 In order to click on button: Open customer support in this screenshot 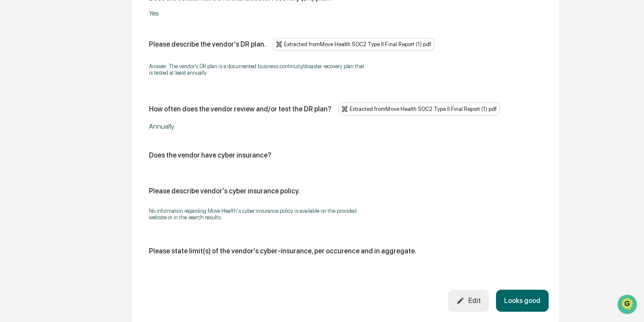, I will do `click(11, 11)`.